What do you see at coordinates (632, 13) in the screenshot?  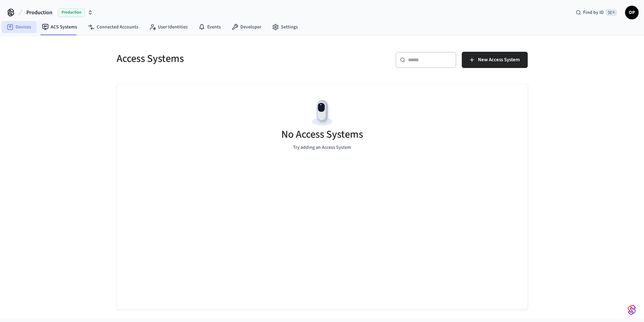 I see `span: OP` at bounding box center [632, 13].